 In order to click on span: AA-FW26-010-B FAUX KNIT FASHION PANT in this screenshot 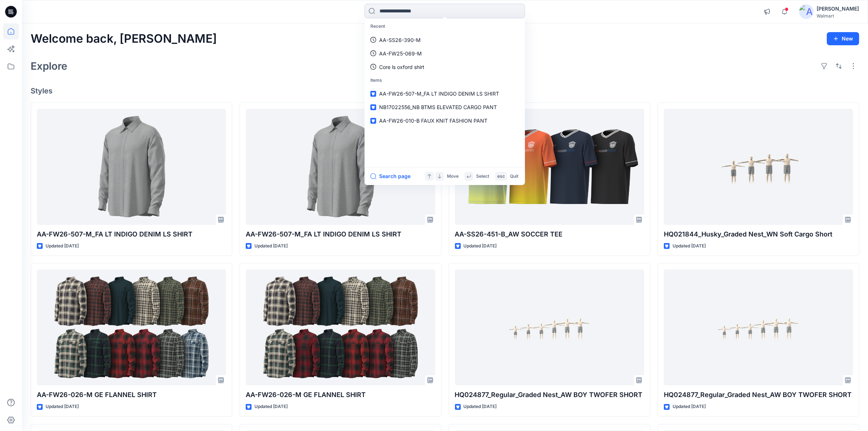, I will do `click(433, 121)`.